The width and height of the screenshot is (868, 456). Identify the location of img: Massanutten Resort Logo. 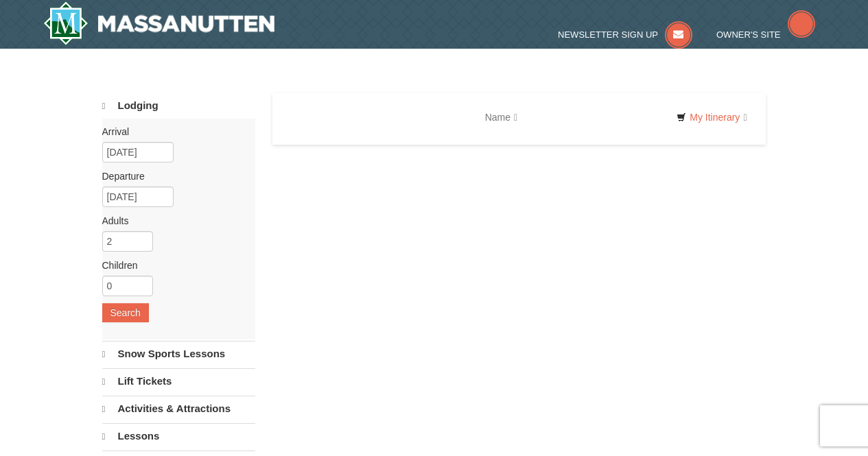
(159, 23).